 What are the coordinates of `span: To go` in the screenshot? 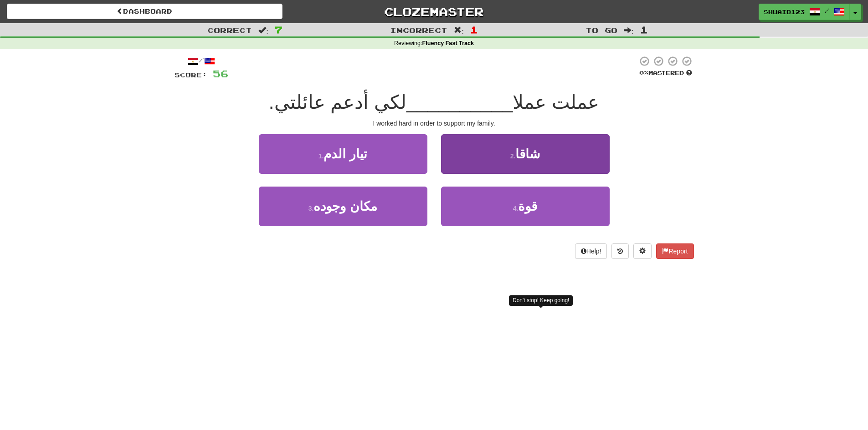 It's located at (601, 30).